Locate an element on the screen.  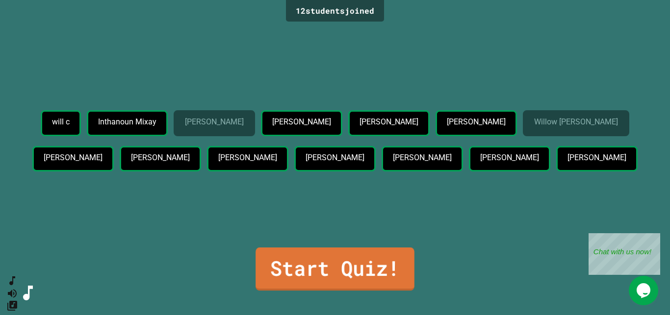
button: Change Music is located at coordinates (12, 306).